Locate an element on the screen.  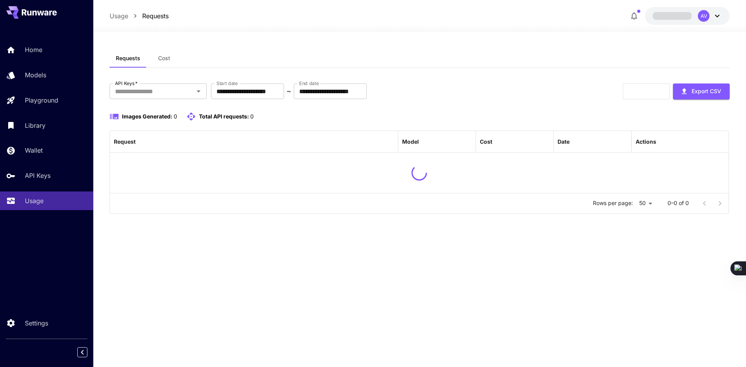
p: Wallet is located at coordinates (34, 150).